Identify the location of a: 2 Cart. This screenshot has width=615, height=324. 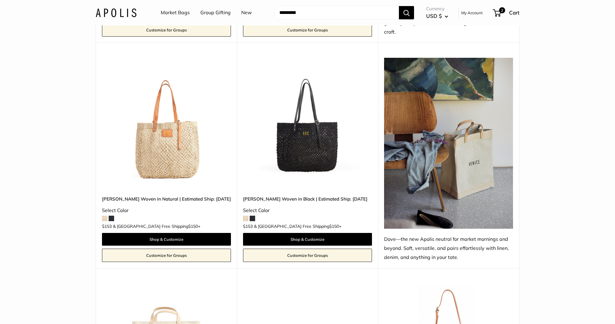
(507, 13).